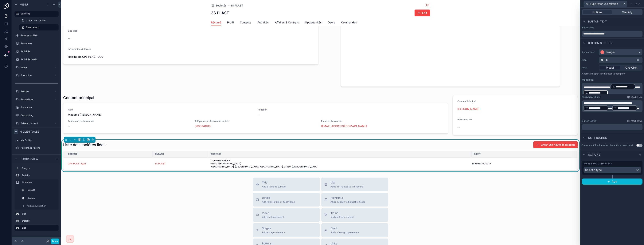  What do you see at coordinates (481, 164) in the screenshot?
I see `span: 88469573500016` at bounding box center [481, 164].